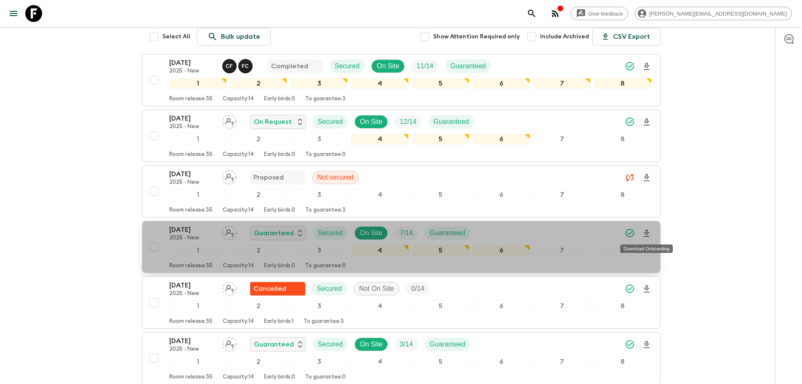  I want to click on div: Not secured, so click(336, 177).